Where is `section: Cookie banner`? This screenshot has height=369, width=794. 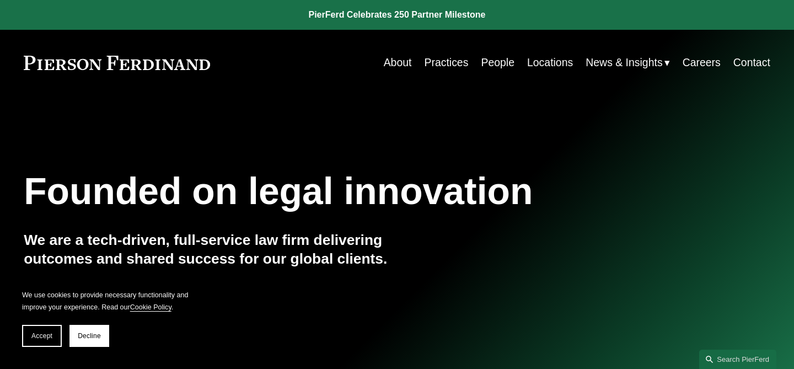 section: Cookie banner is located at coordinates (110, 318).